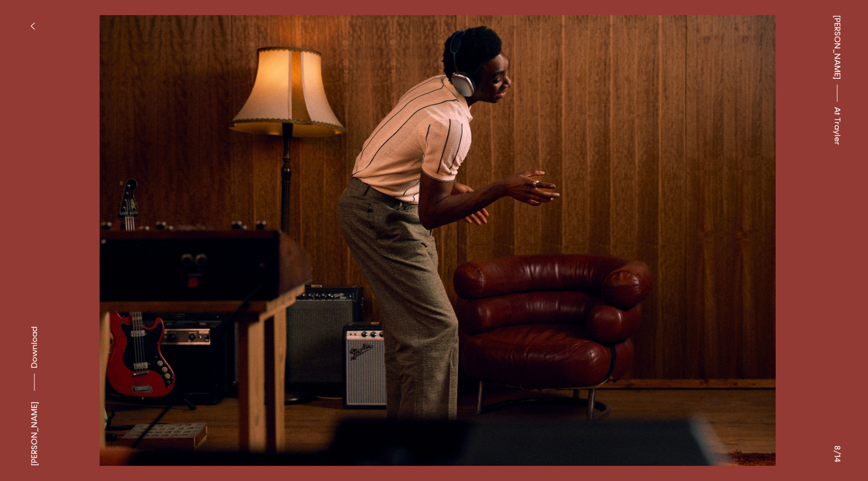  Describe the element at coordinates (34, 348) in the screenshot. I see `span: Download` at that location.